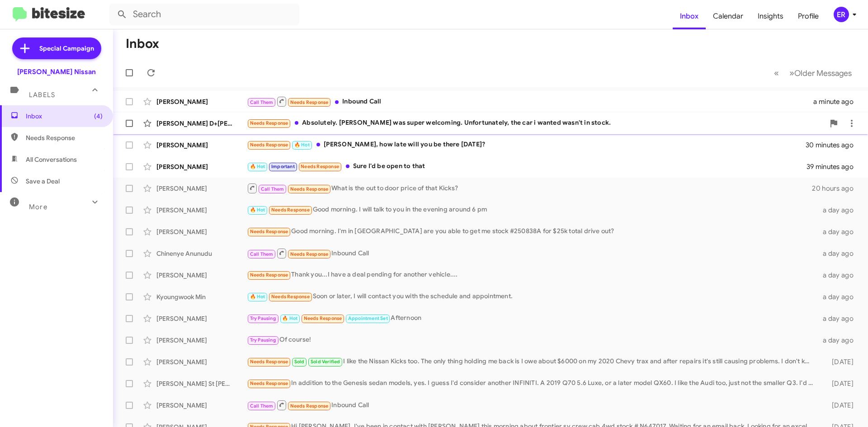 The width and height of the screenshot is (868, 427). What do you see at coordinates (771, 16) in the screenshot?
I see `a: Insights` at bounding box center [771, 16].